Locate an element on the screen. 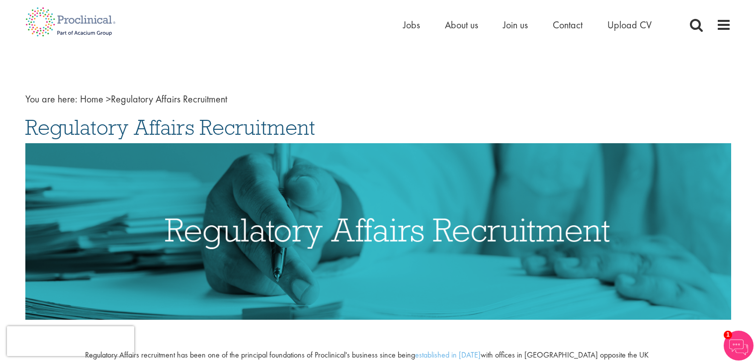  span: You are here: is located at coordinates (51, 99).